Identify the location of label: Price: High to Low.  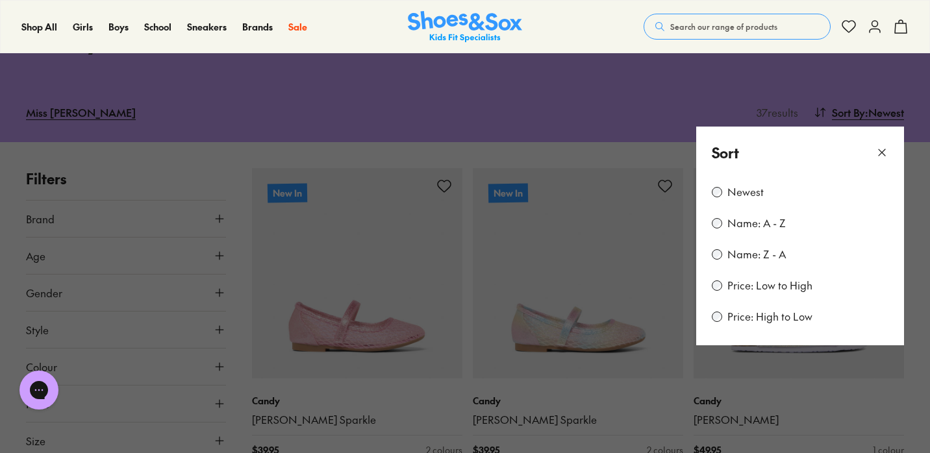
(770, 317).